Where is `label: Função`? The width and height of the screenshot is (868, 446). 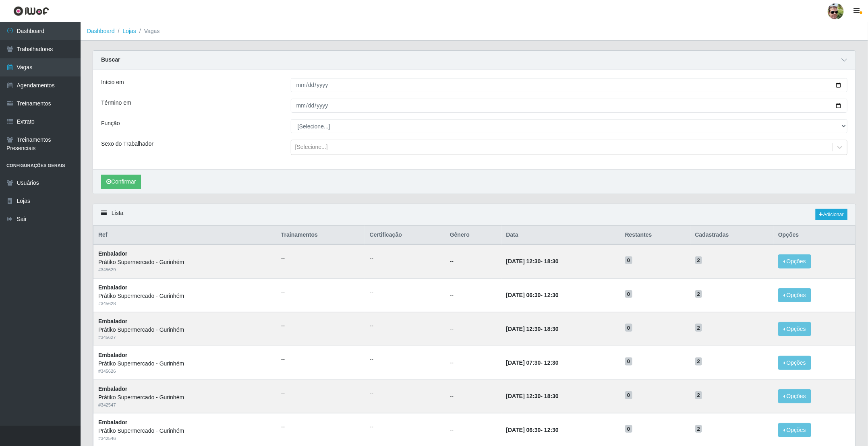
label: Função is located at coordinates (111, 124).